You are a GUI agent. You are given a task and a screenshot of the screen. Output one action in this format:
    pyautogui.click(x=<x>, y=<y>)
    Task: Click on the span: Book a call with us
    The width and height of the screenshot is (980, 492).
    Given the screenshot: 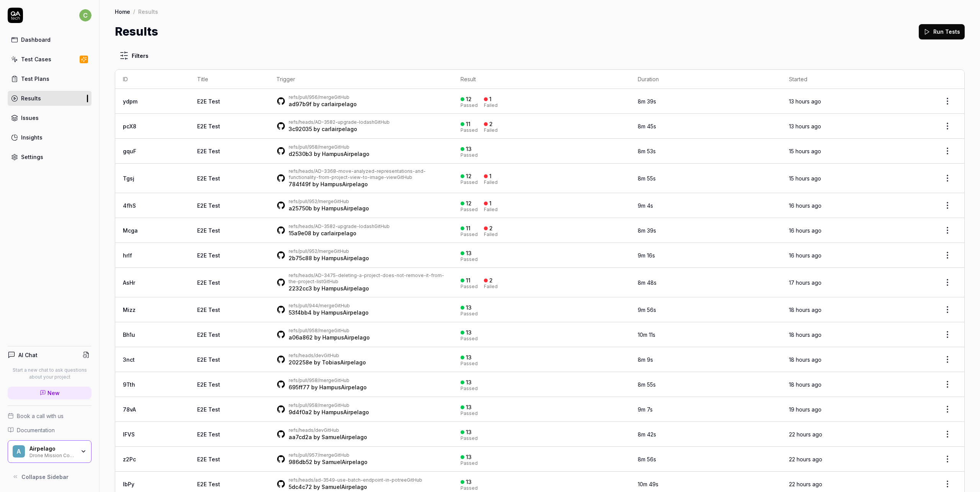 What is the action you would take?
    pyautogui.click(x=40, y=416)
    